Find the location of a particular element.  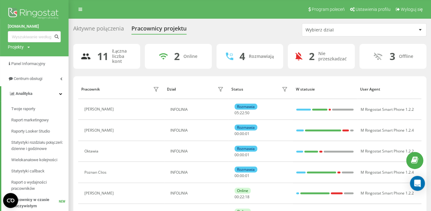

img: Ringostat logo is located at coordinates (34, 14).